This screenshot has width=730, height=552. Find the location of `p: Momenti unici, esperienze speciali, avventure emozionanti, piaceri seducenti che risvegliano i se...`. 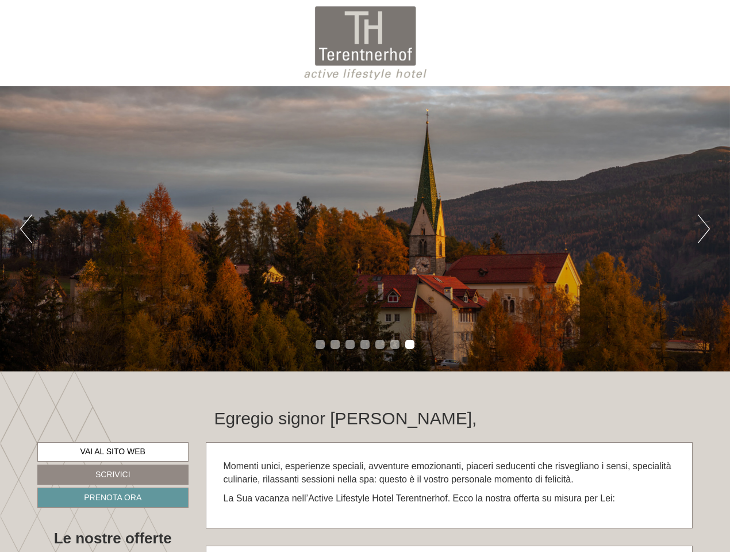

p: Momenti unici, esperienze speciali, avventure emozionanti, piaceri seducenti che risvegliano i se... is located at coordinates (449, 473).